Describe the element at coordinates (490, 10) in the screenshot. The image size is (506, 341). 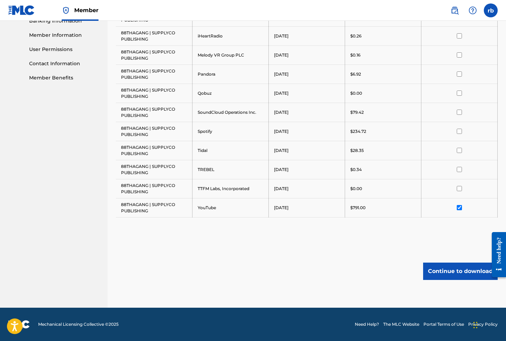
I see `div: User Menu` at that location.